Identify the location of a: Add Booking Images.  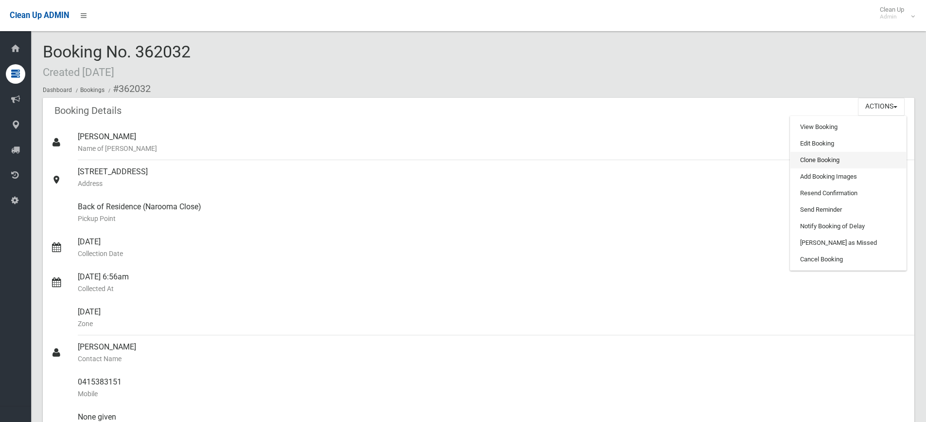
(849, 177).